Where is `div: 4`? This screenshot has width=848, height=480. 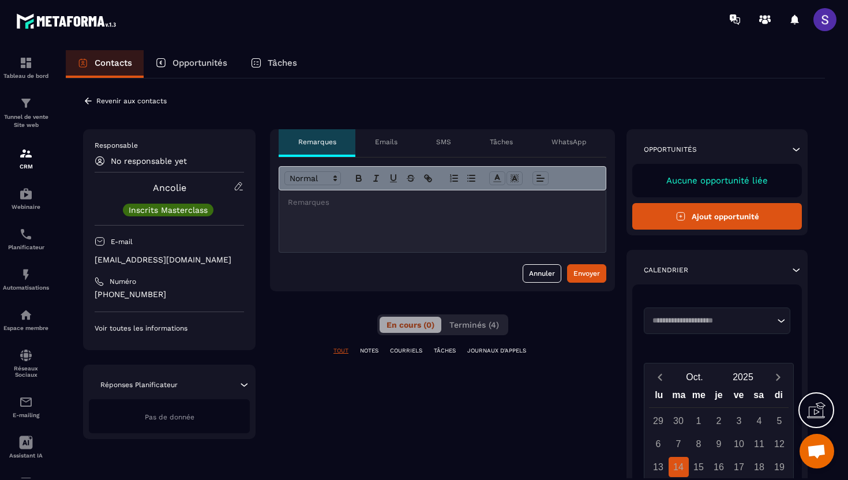 div: 4 is located at coordinates (759, 420).